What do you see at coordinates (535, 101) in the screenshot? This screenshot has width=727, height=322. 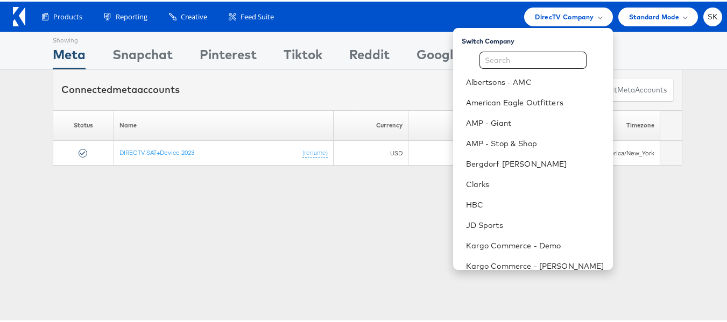 I see `a: American Eagle Outfitters` at bounding box center [535, 101].